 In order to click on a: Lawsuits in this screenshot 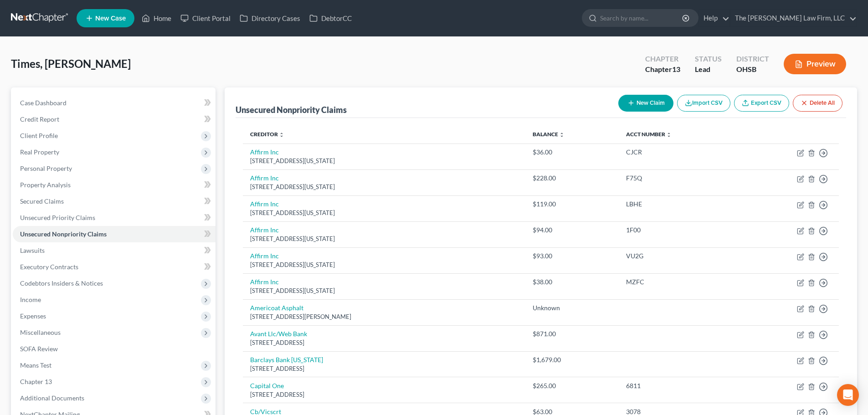, I will do `click(114, 250)`.